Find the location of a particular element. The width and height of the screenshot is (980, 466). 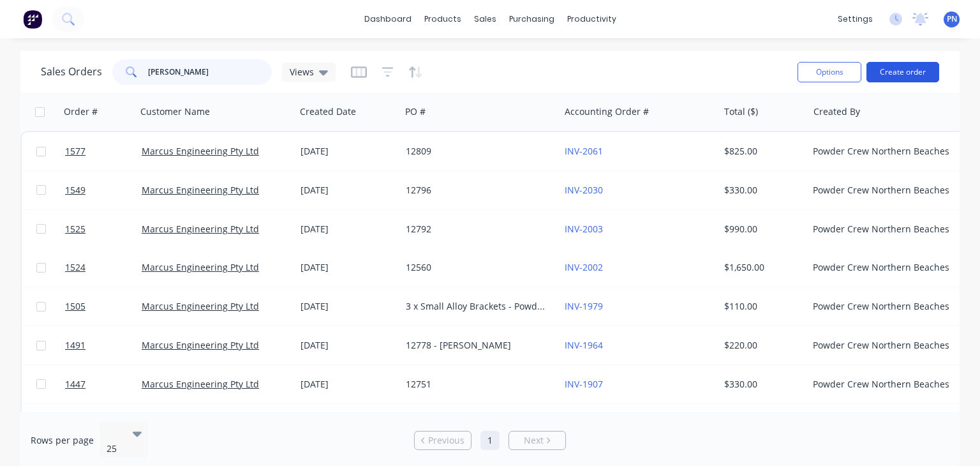

span: 1577 is located at coordinates (75, 151).